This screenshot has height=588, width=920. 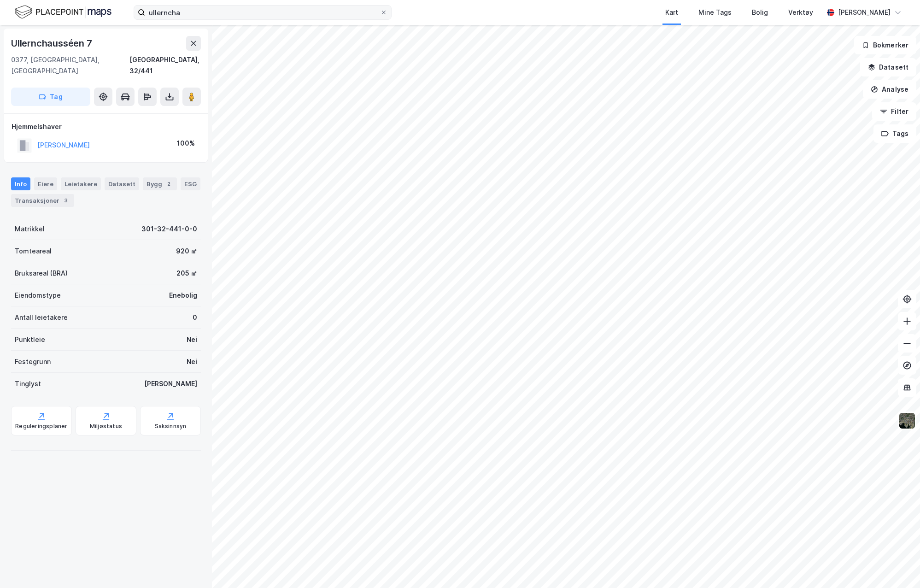 What do you see at coordinates (45, 184) in the screenshot?
I see `div: Eiere` at bounding box center [45, 184].